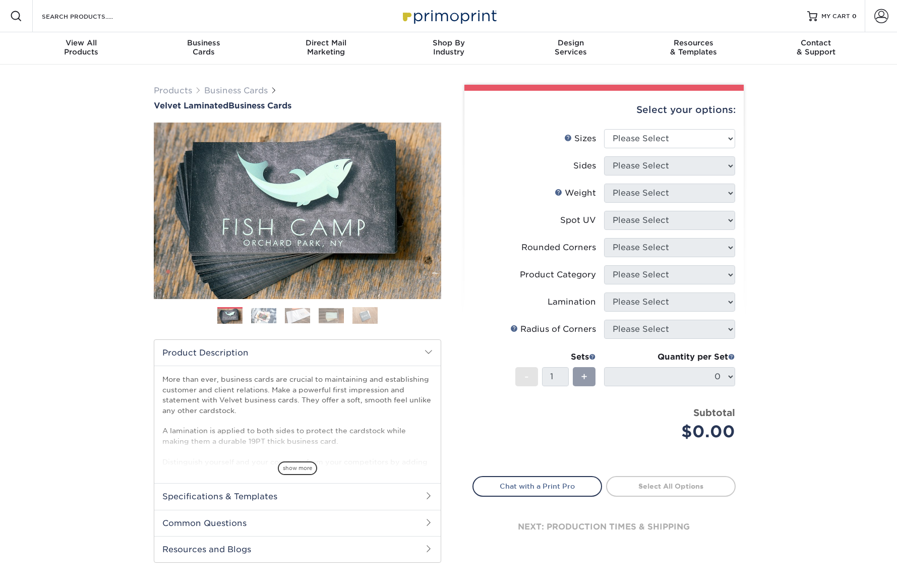  What do you see at coordinates (448, 48) in the screenshot?
I see `a: Shop ByIndustry` at bounding box center [448, 48].